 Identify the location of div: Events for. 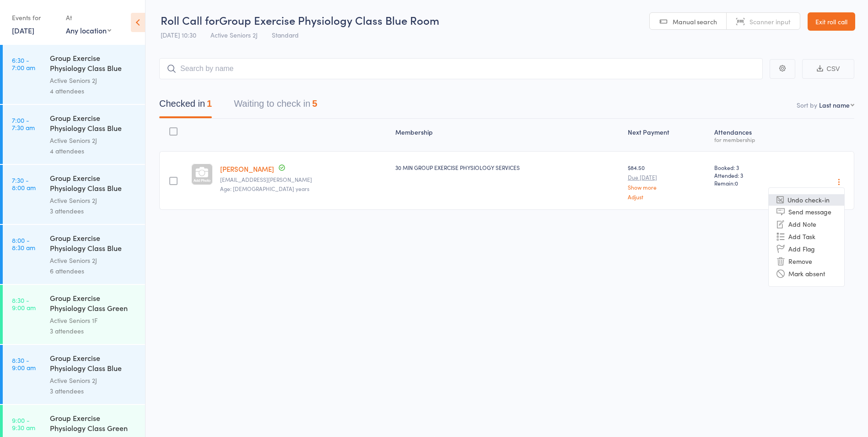
(34, 17).